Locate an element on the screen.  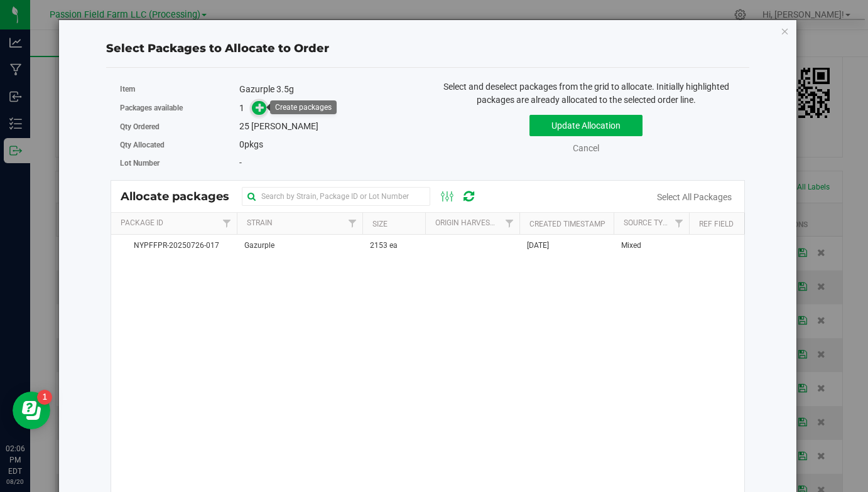
a: Origin Harvests is located at coordinates (467, 223).